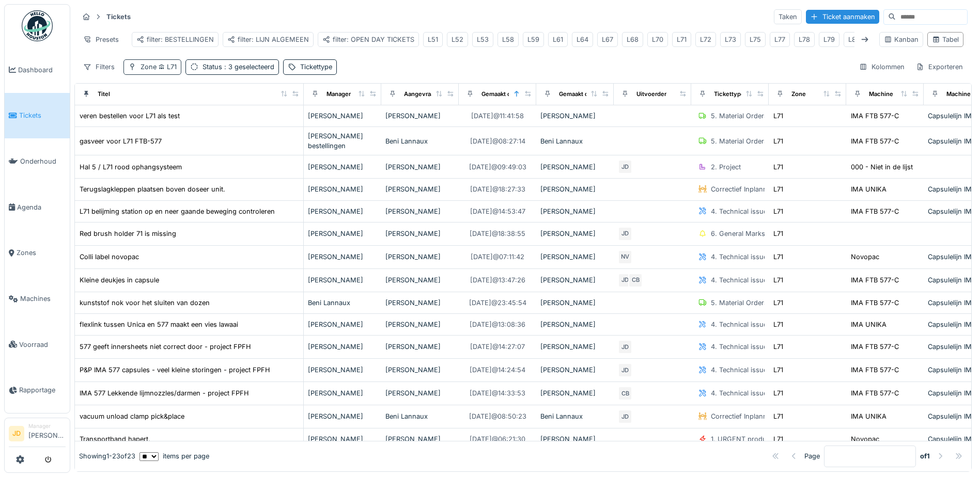 The width and height of the screenshot is (980, 477). I want to click on img: Badge_color-CXgf-gQk.svg, so click(37, 26).